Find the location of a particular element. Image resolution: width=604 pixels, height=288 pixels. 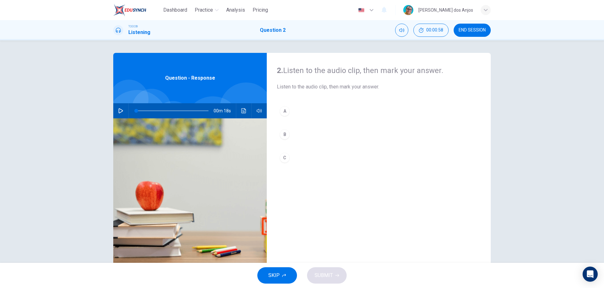

button: Practice is located at coordinates (207, 10).